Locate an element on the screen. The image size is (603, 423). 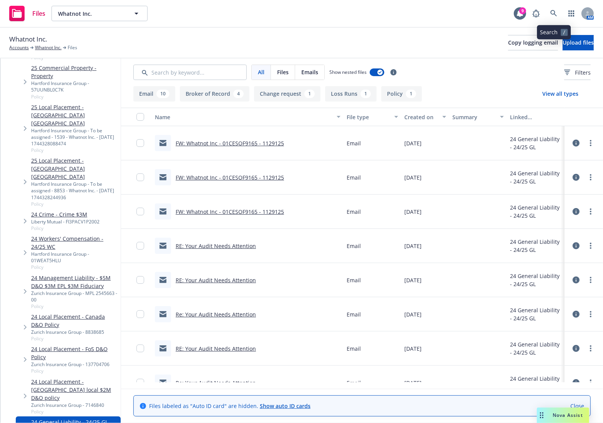
a: Whatnot Inc. is located at coordinates (48, 48).